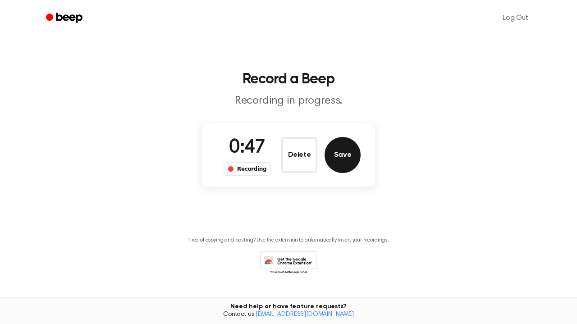 The image size is (577, 324). I want to click on button: Save Audio Record, so click(342, 155).